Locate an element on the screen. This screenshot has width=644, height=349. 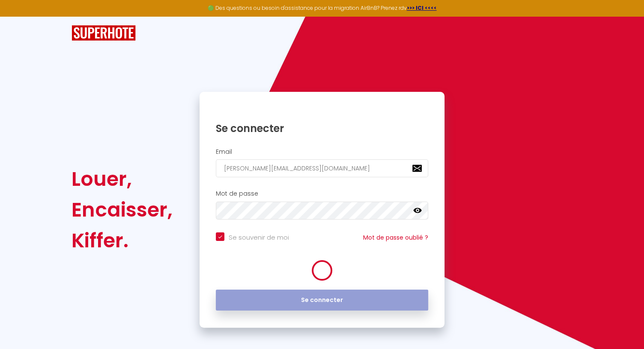
img: SuperHote logo is located at coordinates (104, 33).